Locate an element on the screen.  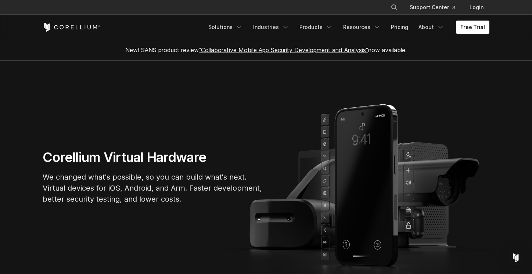
a: Solutions is located at coordinates (225, 27).